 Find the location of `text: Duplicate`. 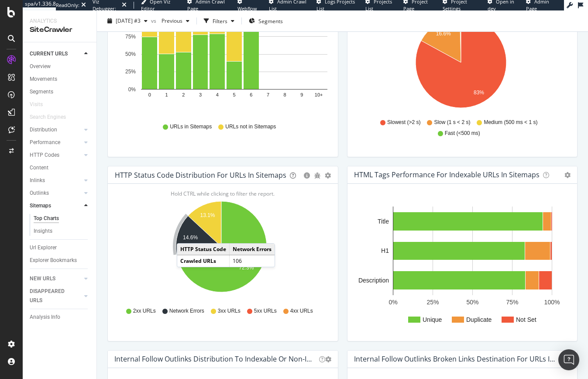

text: Duplicate is located at coordinates (479, 320).